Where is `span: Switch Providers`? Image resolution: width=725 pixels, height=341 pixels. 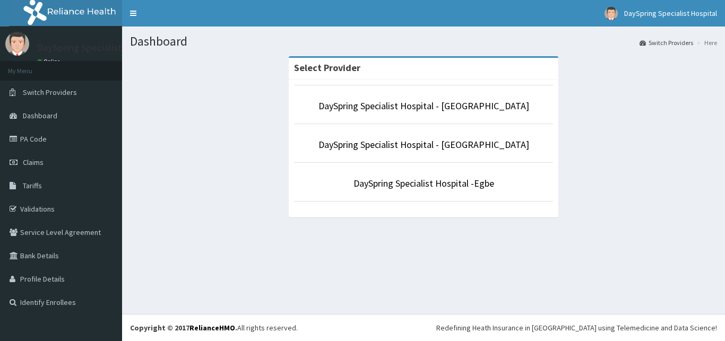
span: Switch Providers is located at coordinates (50, 92).